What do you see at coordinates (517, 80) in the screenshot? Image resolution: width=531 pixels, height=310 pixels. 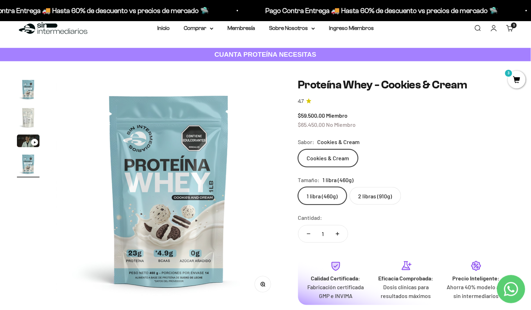 I see `a: 3` at bounding box center [517, 80].